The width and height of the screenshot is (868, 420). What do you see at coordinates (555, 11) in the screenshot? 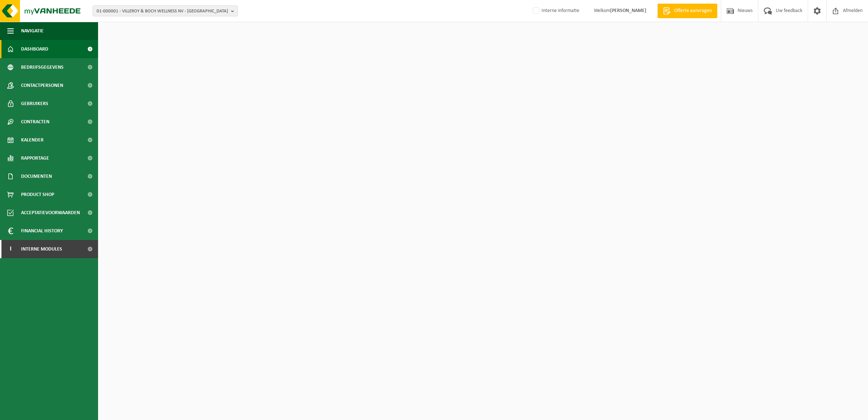
I see `label: Interne informatie` at bounding box center [555, 11].